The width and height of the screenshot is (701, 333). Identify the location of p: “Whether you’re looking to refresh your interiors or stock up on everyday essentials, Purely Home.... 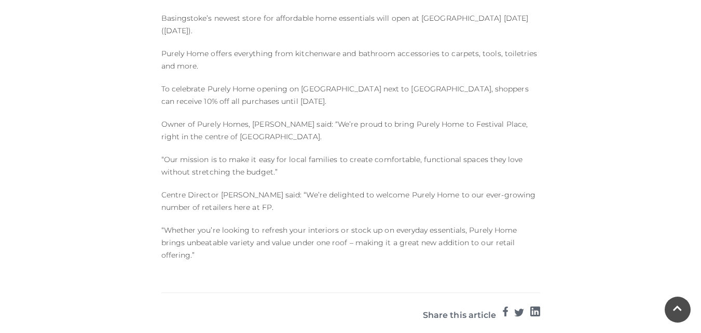
(351, 242).